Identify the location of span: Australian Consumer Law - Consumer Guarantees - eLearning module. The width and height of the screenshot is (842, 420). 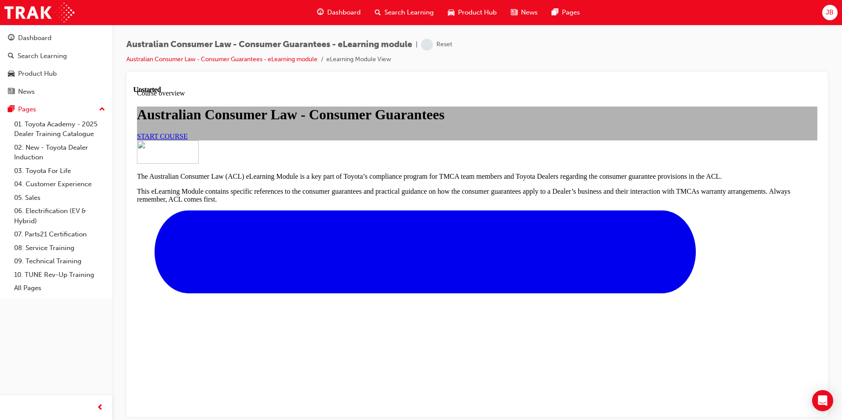
(269, 44).